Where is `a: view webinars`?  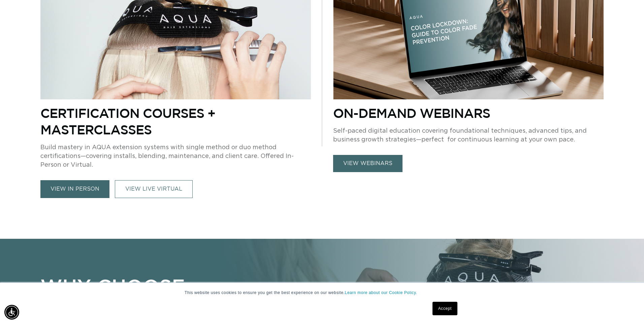 a: view webinars is located at coordinates (368, 163).